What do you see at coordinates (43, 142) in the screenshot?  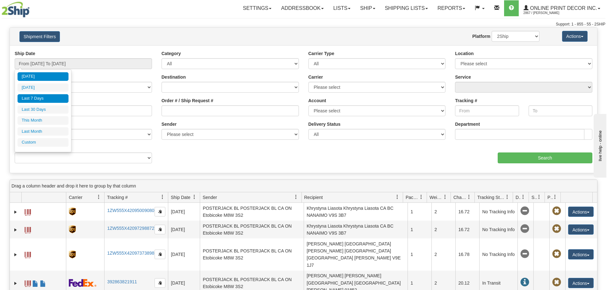 I see `li: Custom` at bounding box center [43, 142].